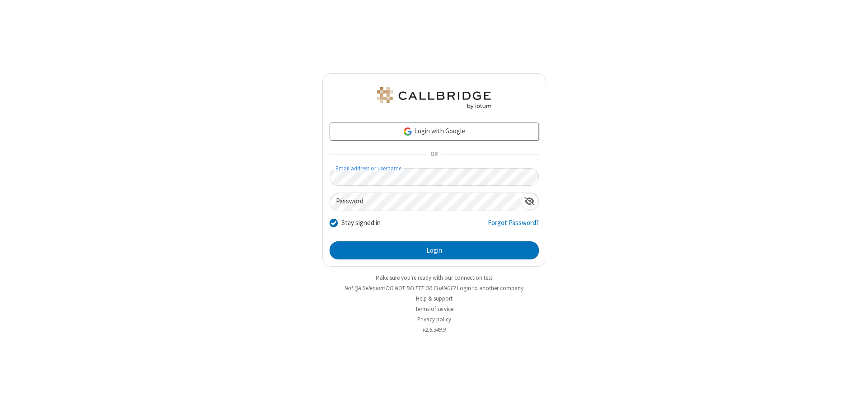  What do you see at coordinates (425, 201) in the screenshot?
I see `input: Password` at bounding box center [425, 201].